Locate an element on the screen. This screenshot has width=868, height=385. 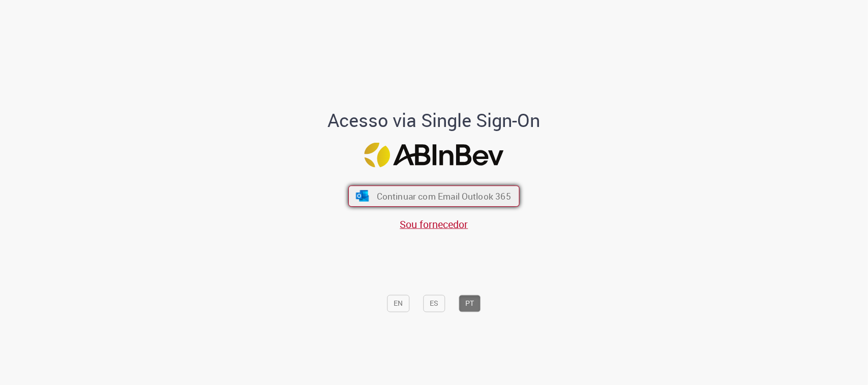
button: ES is located at coordinates (434, 304).